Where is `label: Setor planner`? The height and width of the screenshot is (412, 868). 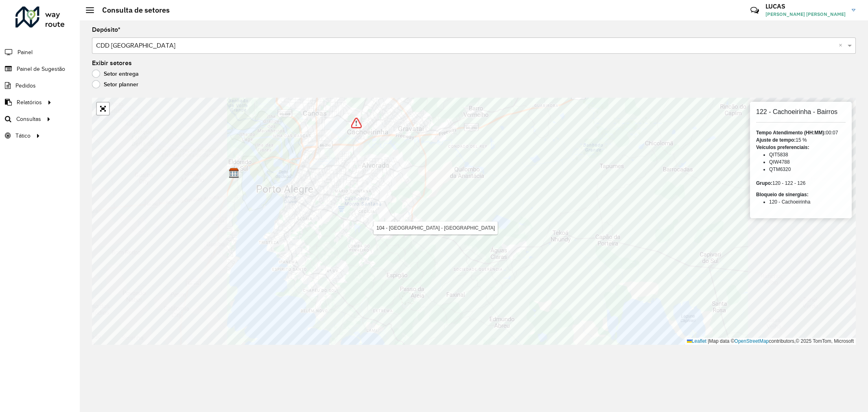
label: Setor planner is located at coordinates (115, 84).